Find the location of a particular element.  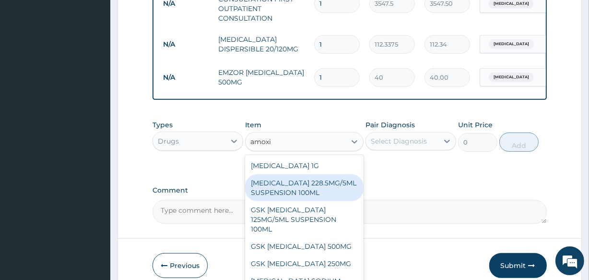

div: Select Diagnosis is located at coordinates (399, 141).